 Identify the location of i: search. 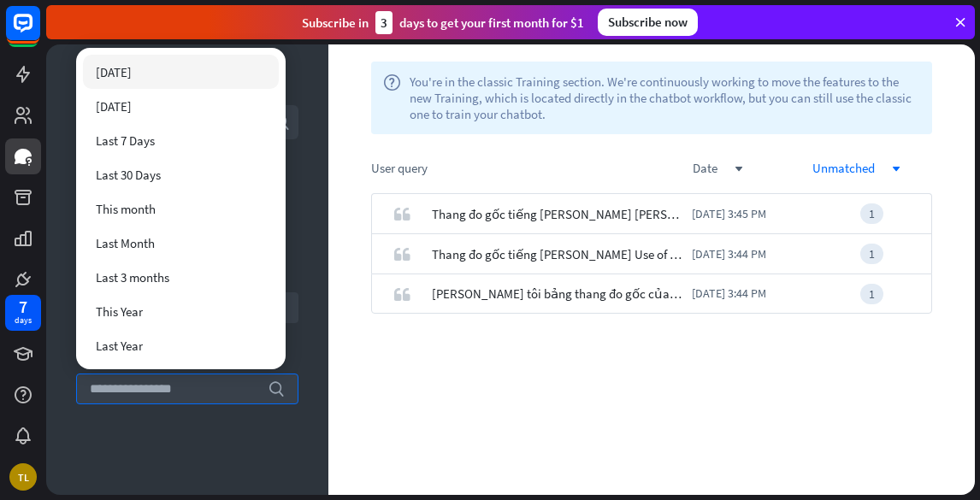
(276, 389).